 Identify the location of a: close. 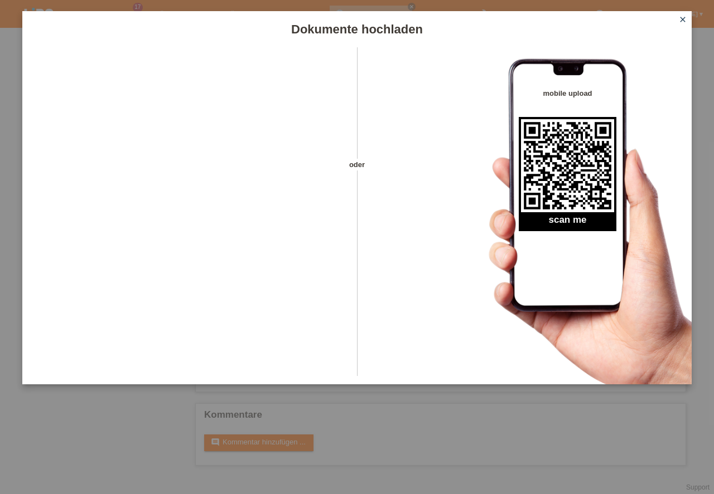
(682, 20).